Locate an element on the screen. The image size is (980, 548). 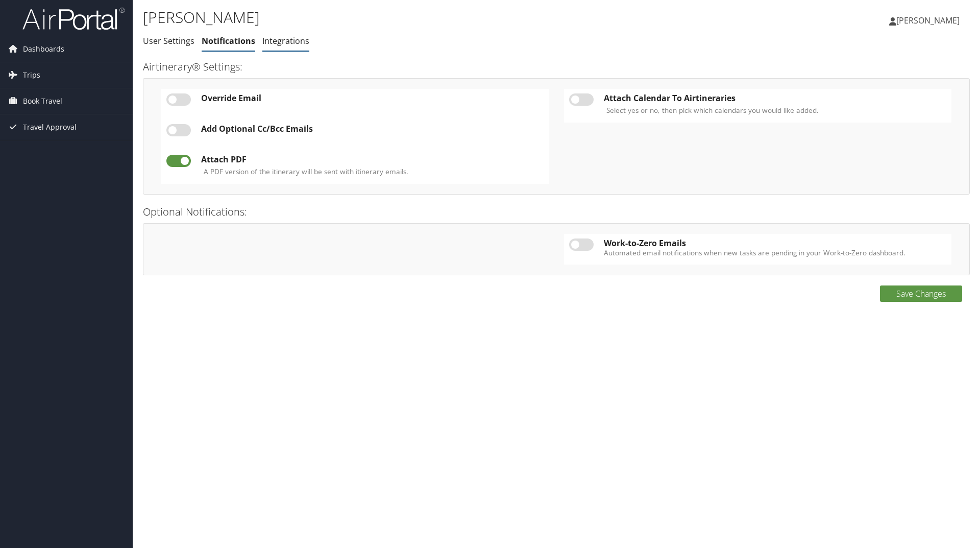
div: Attach PDF is located at coordinates (372, 159).